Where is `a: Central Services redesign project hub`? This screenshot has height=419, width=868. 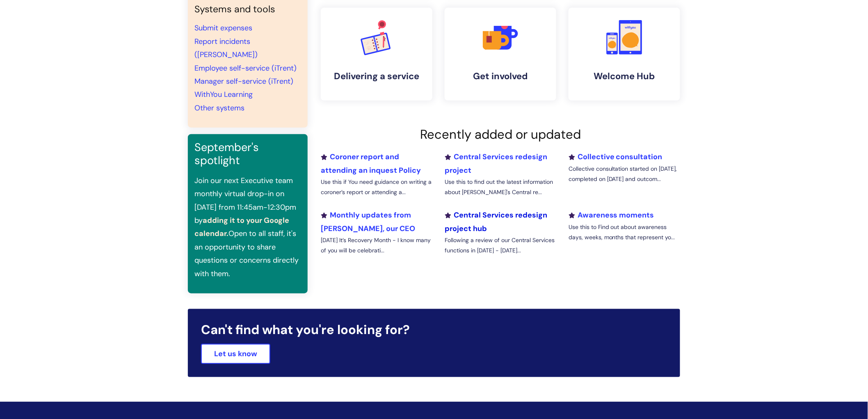 a: Central Services redesign project hub is located at coordinates (496, 221).